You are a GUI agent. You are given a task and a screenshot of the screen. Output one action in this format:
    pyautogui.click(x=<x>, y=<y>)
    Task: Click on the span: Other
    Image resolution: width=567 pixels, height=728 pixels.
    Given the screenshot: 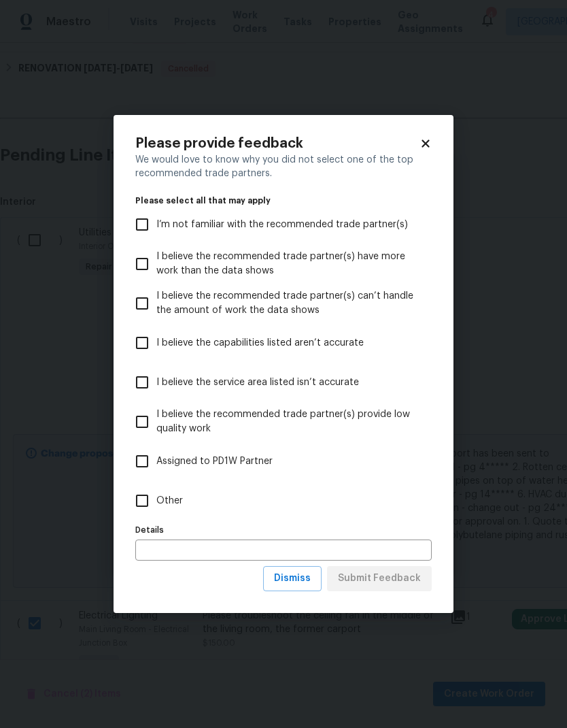 What is the action you would take?
    pyautogui.click(x=170, y=500)
    